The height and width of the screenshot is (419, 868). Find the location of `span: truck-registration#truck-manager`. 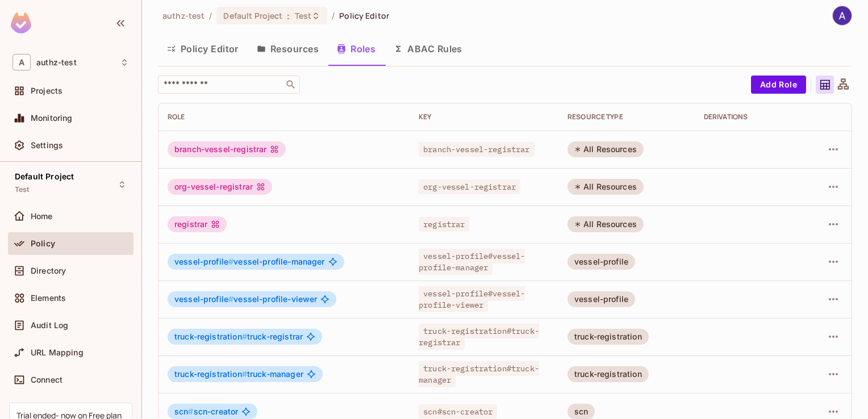

span: truck-registration#truck-manager is located at coordinates (479, 374).